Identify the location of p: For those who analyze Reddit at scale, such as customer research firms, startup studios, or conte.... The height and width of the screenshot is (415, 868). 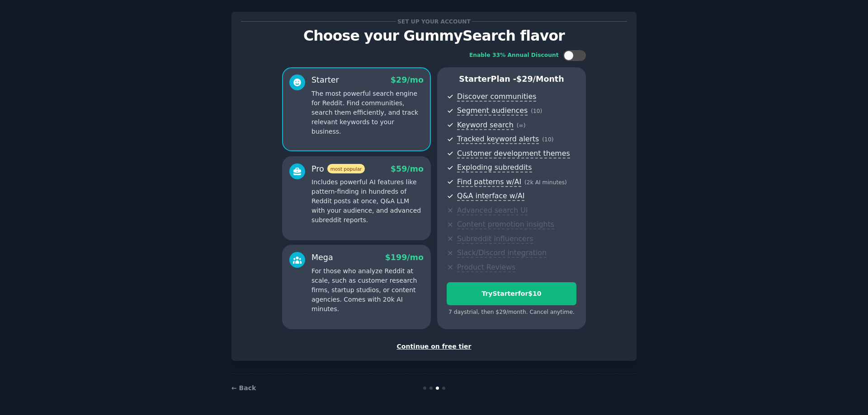
(368, 290).